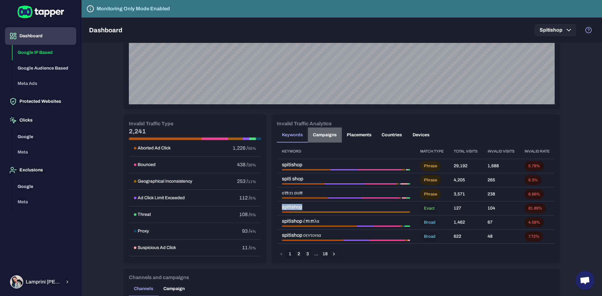 The width and height of the screenshot is (602, 296). Describe the element at coordinates (246, 248) in the screenshot. I see `span: 11 /` at that location.